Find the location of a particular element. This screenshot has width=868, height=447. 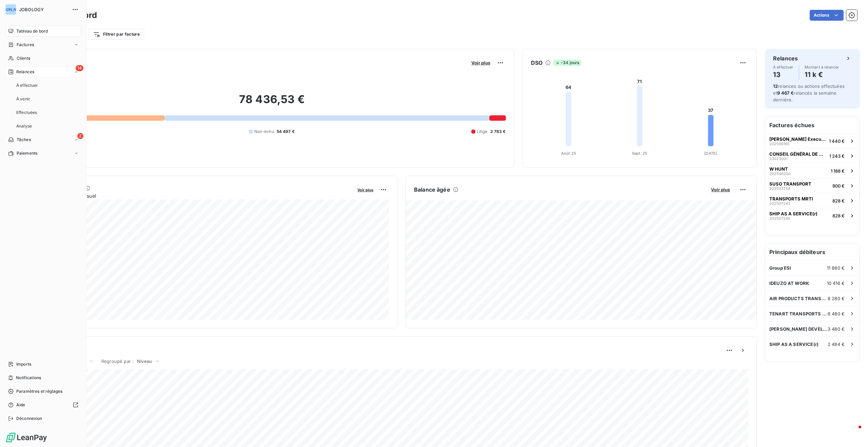

h2: 78 436,53 € is located at coordinates (272, 103).